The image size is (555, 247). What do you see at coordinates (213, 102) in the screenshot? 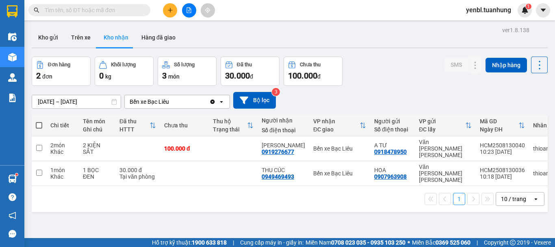
I see `svg: Clear value` at bounding box center [213, 102].